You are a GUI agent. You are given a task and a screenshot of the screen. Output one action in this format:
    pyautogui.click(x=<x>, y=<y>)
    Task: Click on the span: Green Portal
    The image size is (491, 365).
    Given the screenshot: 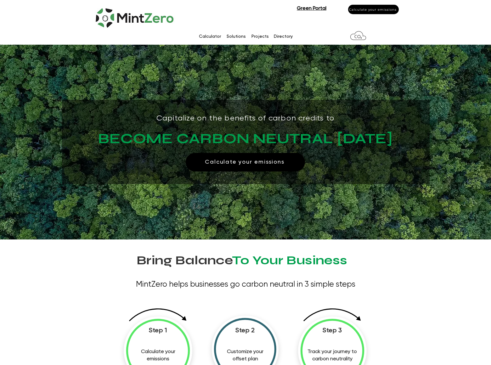 What is the action you would take?
    pyautogui.click(x=311, y=8)
    